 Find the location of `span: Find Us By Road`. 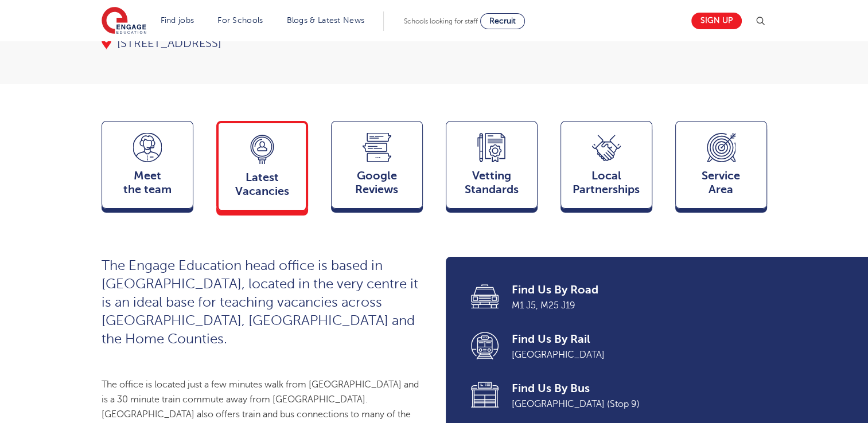

span: Find Us By Road is located at coordinates (631, 290).